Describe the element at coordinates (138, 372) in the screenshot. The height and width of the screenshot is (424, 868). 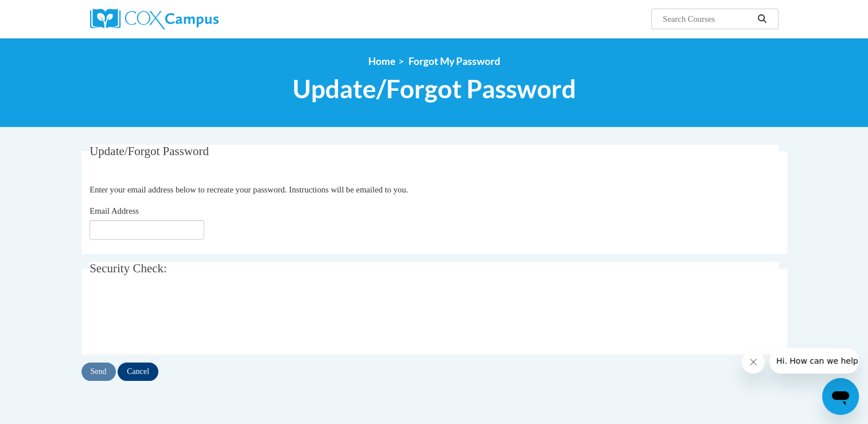
I see `input: Cancel` at that location.